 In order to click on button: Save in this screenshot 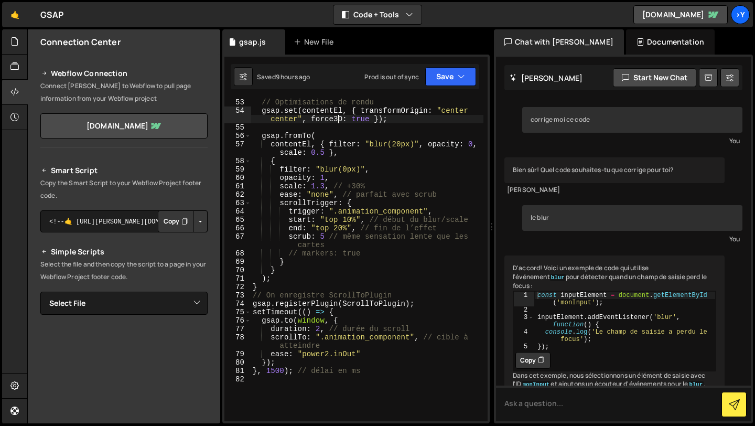, I will do `click(450, 77)`.